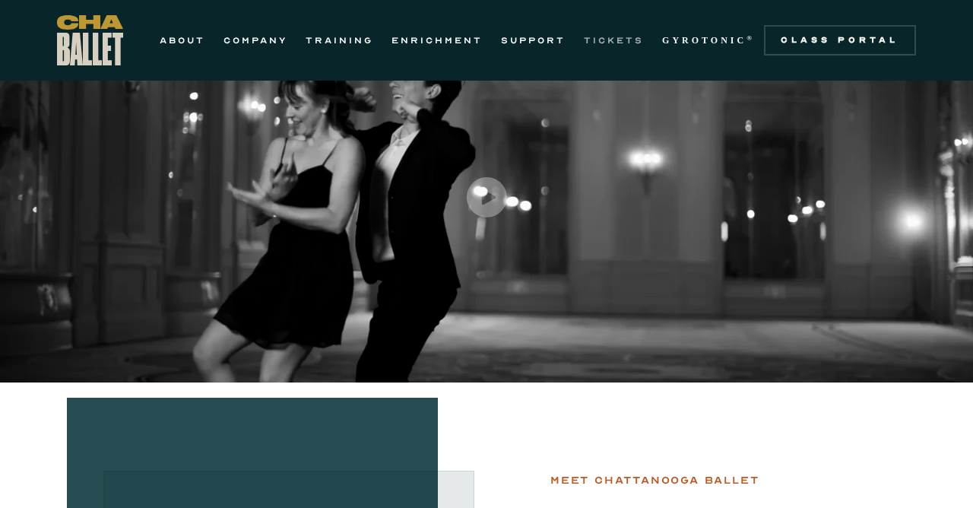 The height and width of the screenshot is (508, 973). Describe the element at coordinates (840, 40) in the screenshot. I see `div: Class Portal` at that location.